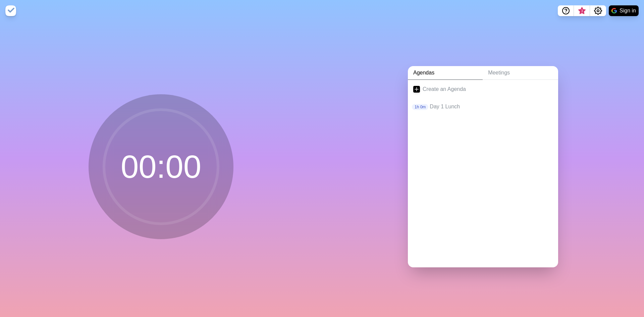 This screenshot has width=644, height=317. What do you see at coordinates (520, 73) in the screenshot?
I see `a: Meetings` at bounding box center [520, 73].